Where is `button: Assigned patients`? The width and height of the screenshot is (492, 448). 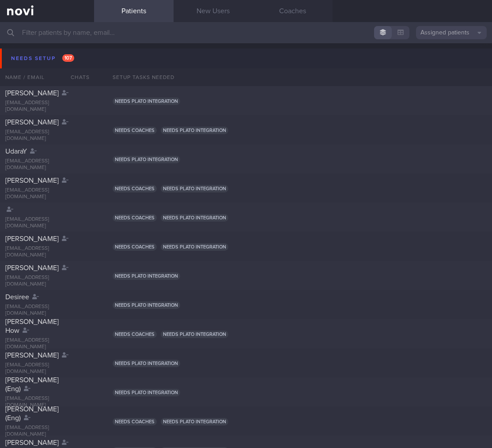
button: Assigned patients is located at coordinates (451, 32).